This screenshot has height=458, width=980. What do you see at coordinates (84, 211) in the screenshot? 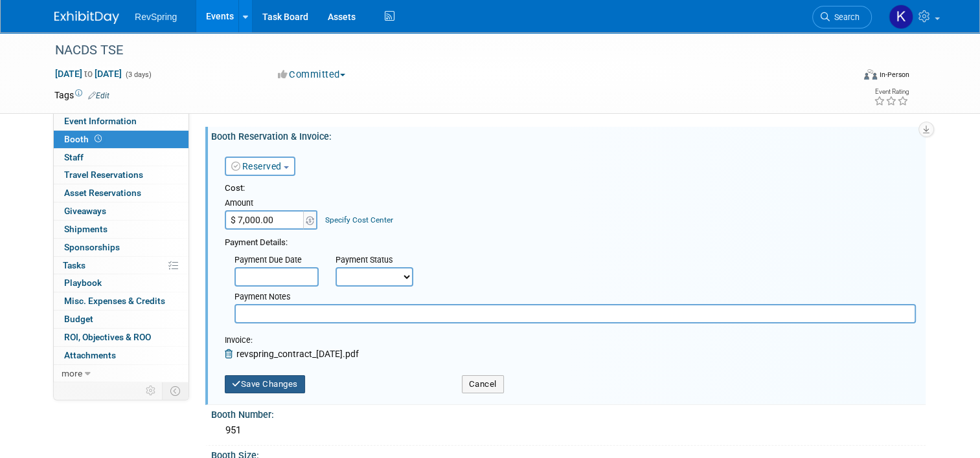
I see `span: Giveaways` at bounding box center [84, 211].